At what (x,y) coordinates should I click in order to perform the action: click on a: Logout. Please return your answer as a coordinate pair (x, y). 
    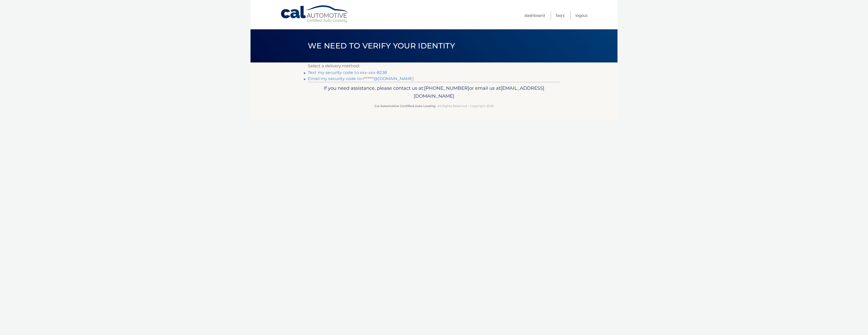
    Looking at the image, I should click on (582, 15).